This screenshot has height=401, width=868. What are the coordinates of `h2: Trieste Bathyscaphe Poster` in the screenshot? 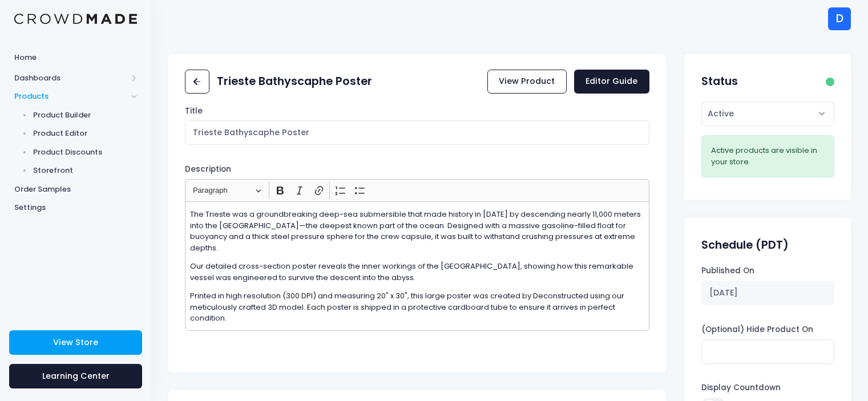 It's located at (295, 81).